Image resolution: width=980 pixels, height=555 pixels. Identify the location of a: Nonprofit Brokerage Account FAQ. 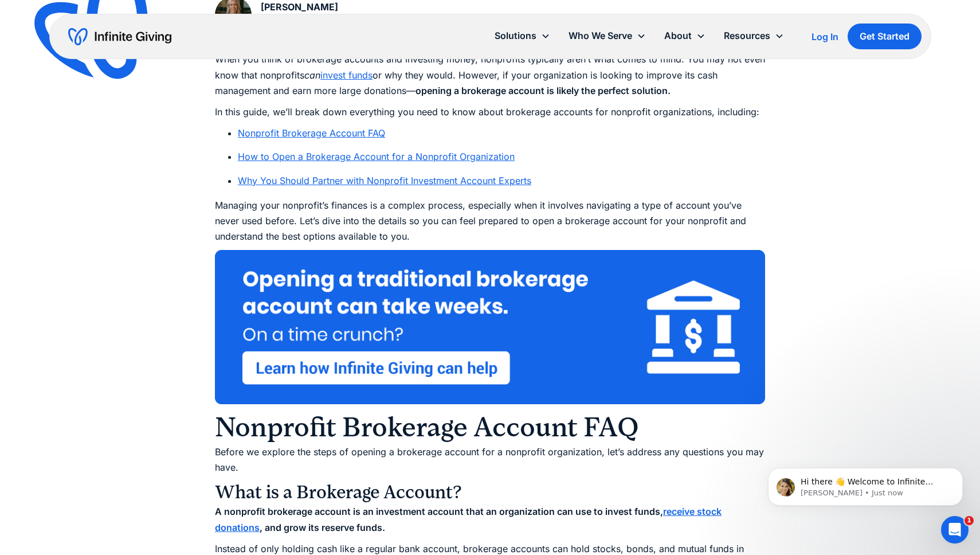
(311, 133).